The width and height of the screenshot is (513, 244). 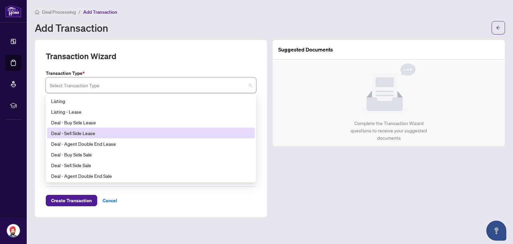 I want to click on span: Create Transaction, so click(x=71, y=200).